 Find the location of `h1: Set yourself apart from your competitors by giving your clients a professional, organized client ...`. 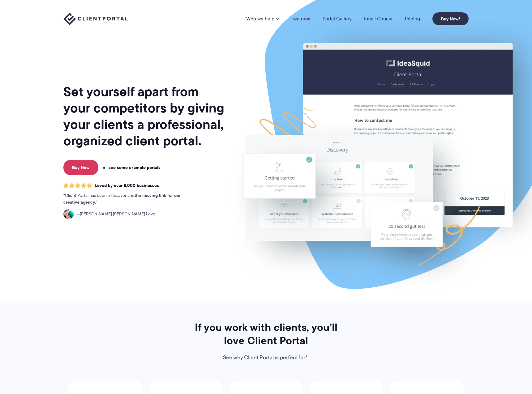

h1: Set yourself apart from your competitors by giving your clients a professional, organized client ... is located at coordinates (144, 116).